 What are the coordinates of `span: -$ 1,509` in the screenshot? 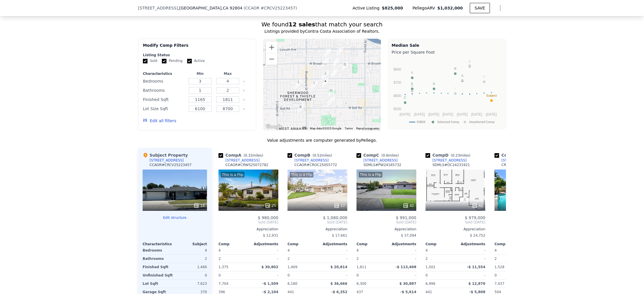 It's located at (270, 284).